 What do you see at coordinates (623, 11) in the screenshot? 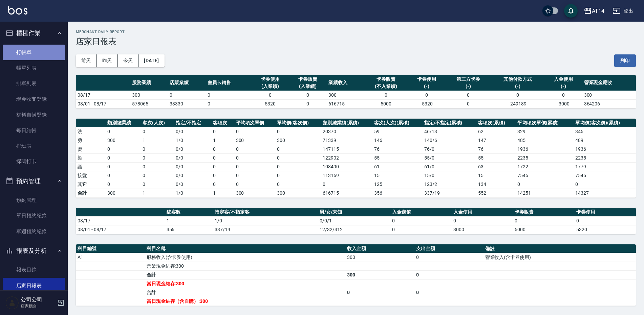
I see `button: 登出` at bounding box center [623, 11].